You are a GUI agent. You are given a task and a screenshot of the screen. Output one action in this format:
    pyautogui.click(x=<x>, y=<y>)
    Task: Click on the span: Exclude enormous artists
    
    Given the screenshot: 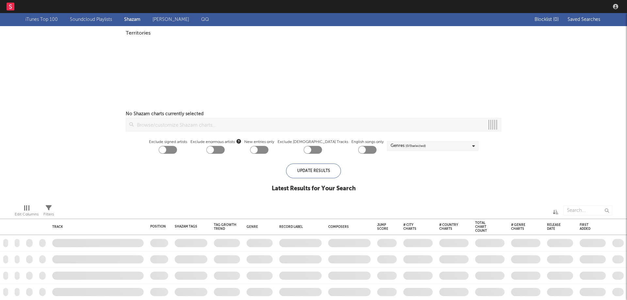 What is the action you would take?
    pyautogui.click(x=216, y=142)
    